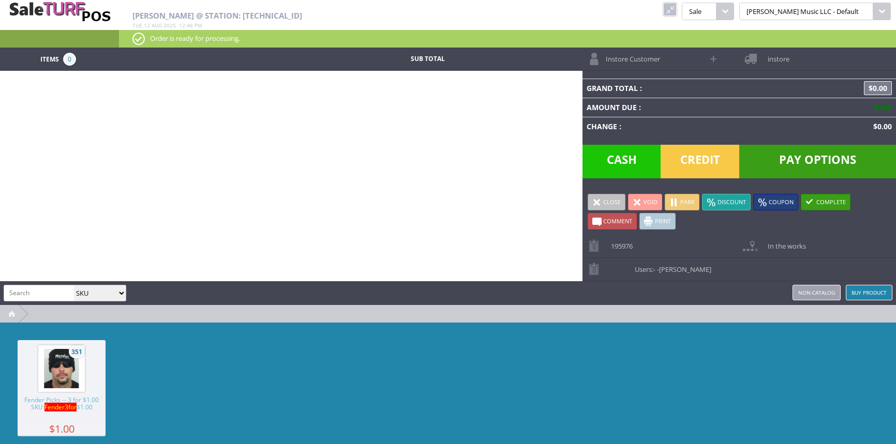 Image resolution: width=896 pixels, height=444 pixels. Describe the element at coordinates (39, 293) in the screenshot. I see `input: Search` at that location.